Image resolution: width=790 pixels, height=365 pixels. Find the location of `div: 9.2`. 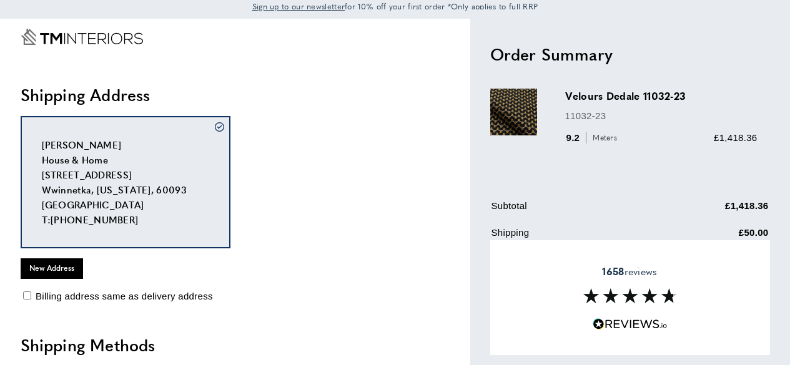

div: 9.2 is located at coordinates (593, 138).